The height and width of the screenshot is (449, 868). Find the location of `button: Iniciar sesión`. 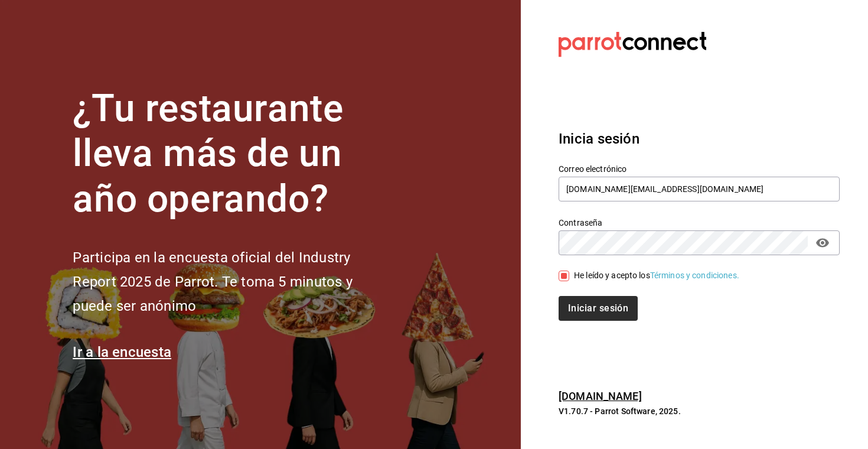

button: Iniciar sesión is located at coordinates (599, 308).